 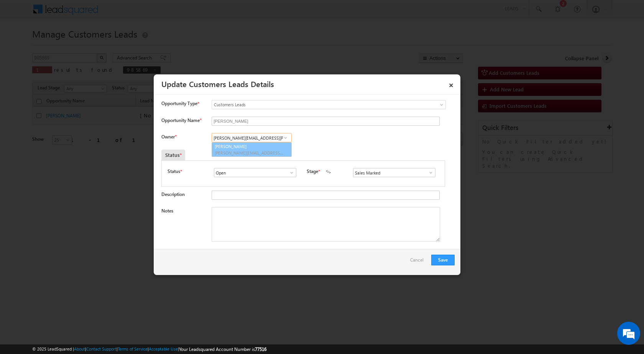 What do you see at coordinates (80, 349) in the screenshot?
I see `a: About` at bounding box center [80, 349].